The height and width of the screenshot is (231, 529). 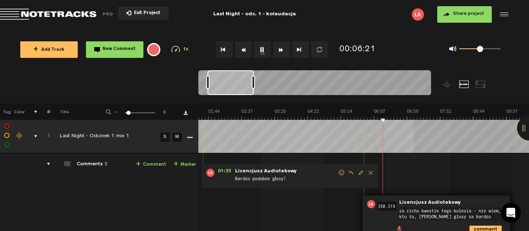 I want to click on div: Last Night - odc. 1 - kolaudacja, so click(x=254, y=14).